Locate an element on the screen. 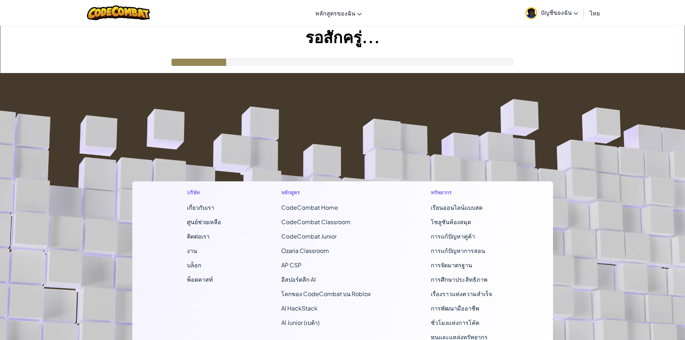 The height and width of the screenshot is (340, 685). h1: รอสักครู่... is located at coordinates (342, 37).